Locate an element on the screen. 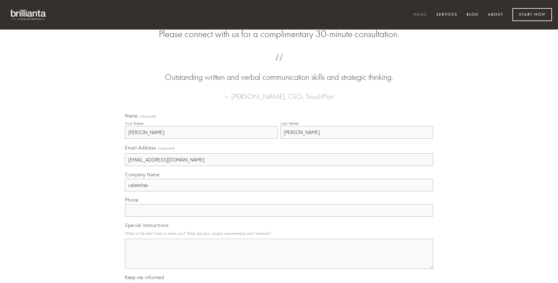 The image size is (558, 283). a: Services is located at coordinates (447, 15).